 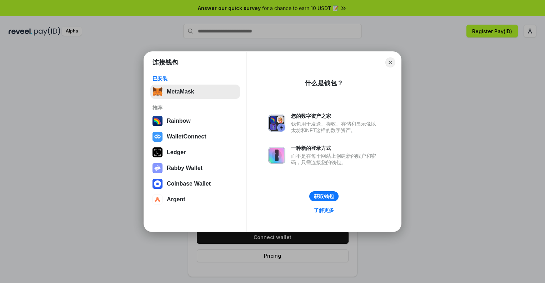 I want to click on button: Close, so click(x=390, y=62).